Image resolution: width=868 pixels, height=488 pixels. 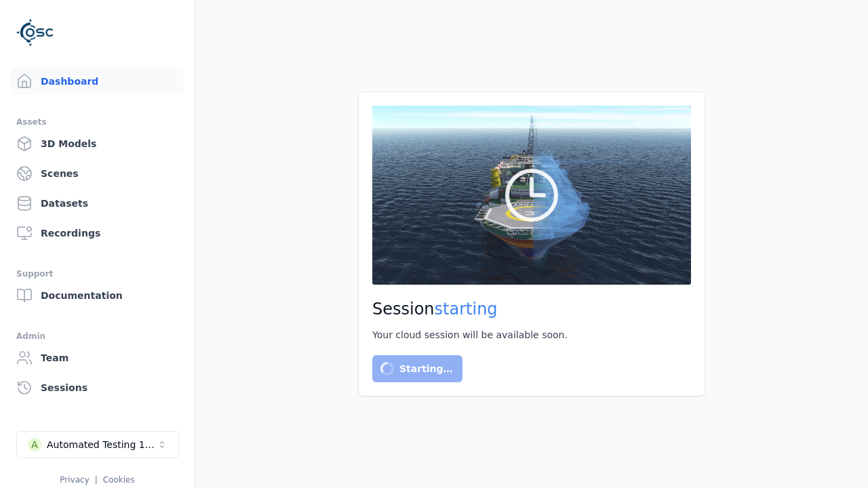 I want to click on a: Team, so click(x=97, y=358).